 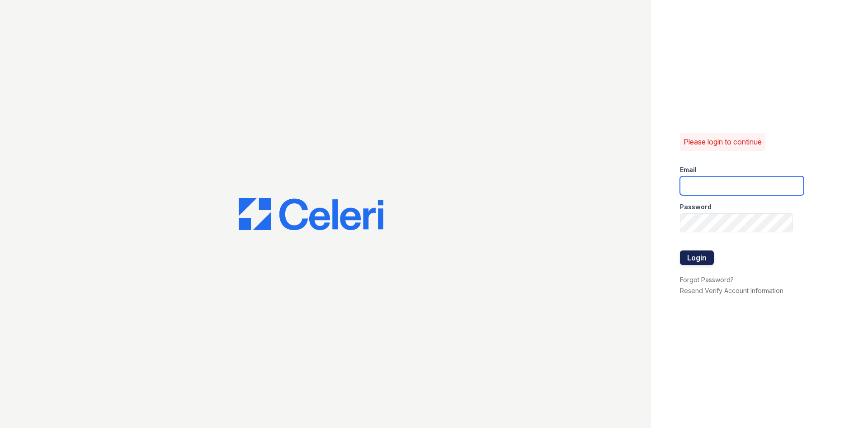 I want to click on a: Resend Verify Account Information, so click(x=732, y=290).